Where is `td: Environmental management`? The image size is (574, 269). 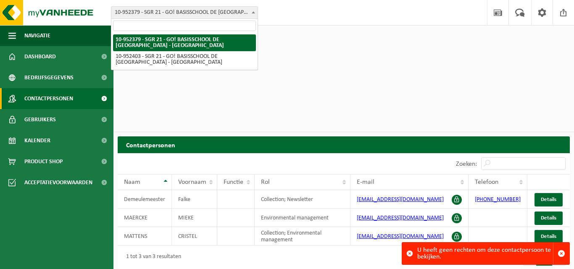 td: Environmental management is located at coordinates (302, 218).